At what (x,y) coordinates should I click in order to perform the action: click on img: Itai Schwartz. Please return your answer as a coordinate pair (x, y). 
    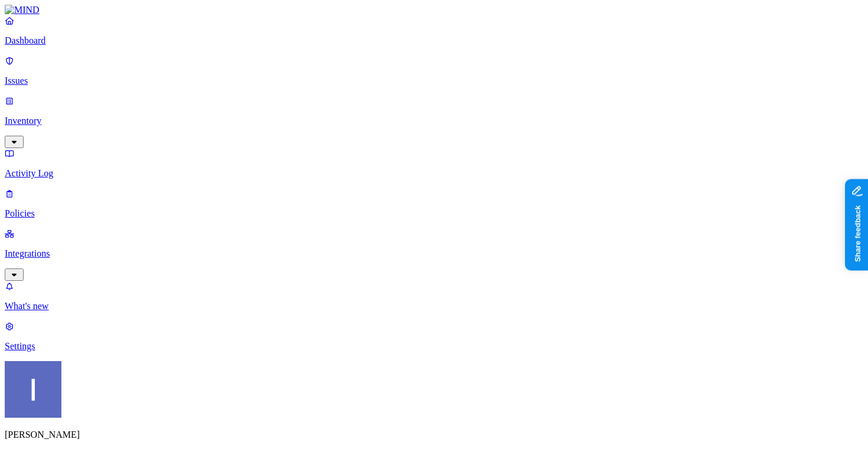
    Looking at the image, I should click on (33, 389).